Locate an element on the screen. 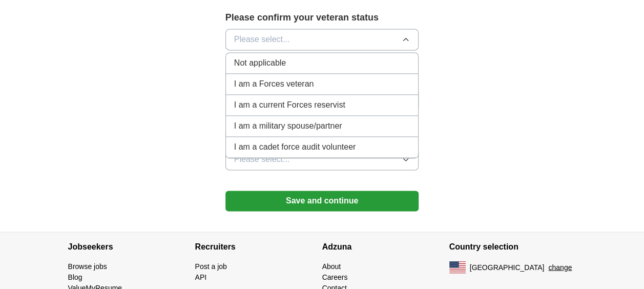 This screenshot has height=289, width=644. span: I am a current Forces reservist is located at coordinates (289, 105).